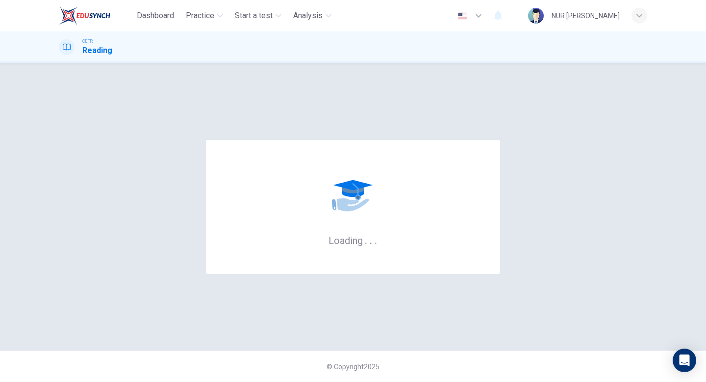  What do you see at coordinates (205, 16) in the screenshot?
I see `button: Practice` at bounding box center [205, 16].